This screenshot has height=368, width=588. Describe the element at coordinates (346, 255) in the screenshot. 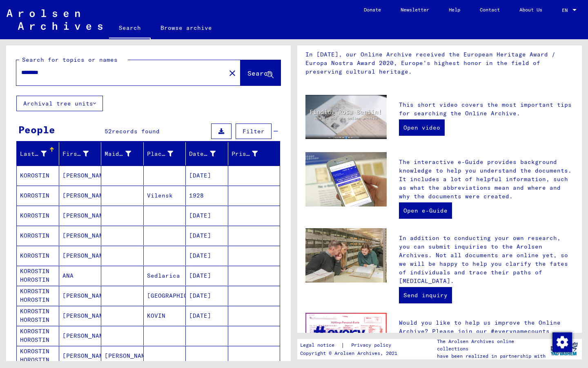

I see `img: inquiries.jpg` at that location.